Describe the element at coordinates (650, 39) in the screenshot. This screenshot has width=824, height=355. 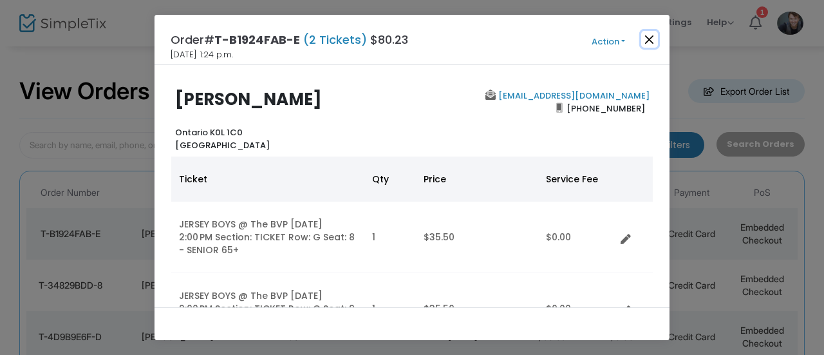
I see `button: Close` at that location.